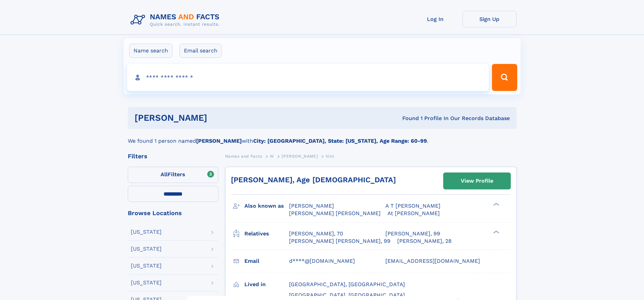 This screenshot has height=300, width=644. I want to click on div: Found 1 Profile In Our Records Database, so click(407, 119).